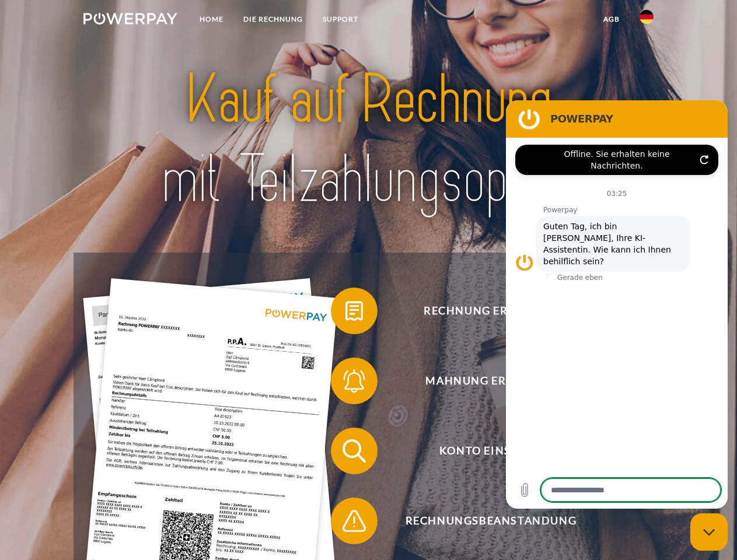 The width and height of the screenshot is (737, 560). What do you see at coordinates (491, 451) in the screenshot?
I see `span: Konto einsehen` at bounding box center [491, 451].